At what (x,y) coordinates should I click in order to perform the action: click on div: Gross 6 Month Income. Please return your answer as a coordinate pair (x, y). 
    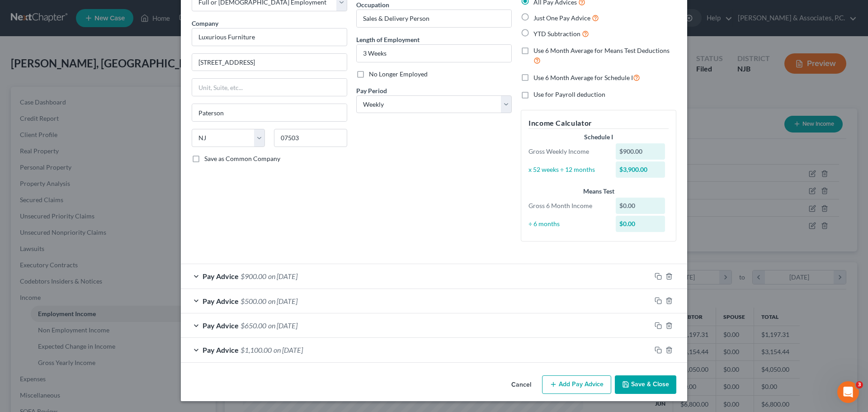
    Looking at the image, I should click on (568, 206).